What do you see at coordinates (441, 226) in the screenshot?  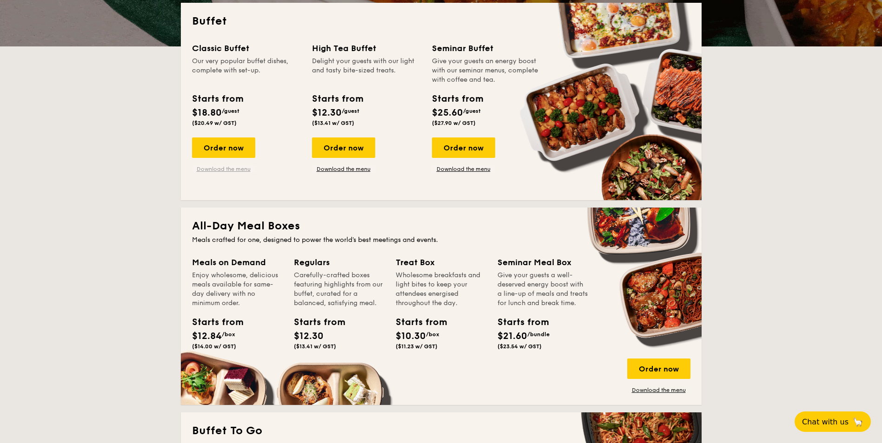 I see `h2: All-Day Meal Boxes` at bounding box center [441, 226].